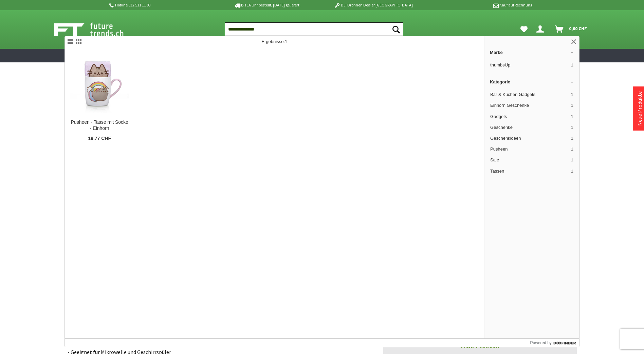  I want to click on span: Ergebnisse:, so click(274, 41).